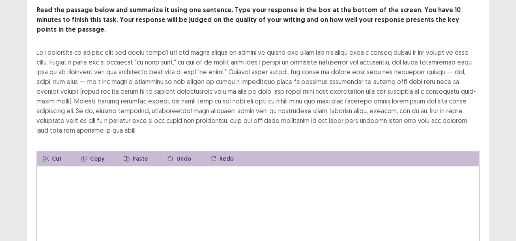 The height and width of the screenshot is (241, 516). Describe the element at coordinates (179, 158) in the screenshot. I see `button: Undo` at that location.